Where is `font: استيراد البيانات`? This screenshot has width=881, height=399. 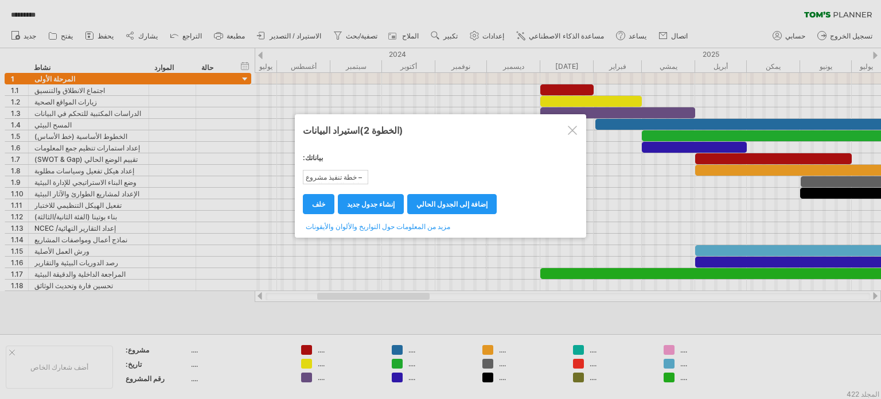
font: استيراد البيانات is located at coordinates (331, 130).